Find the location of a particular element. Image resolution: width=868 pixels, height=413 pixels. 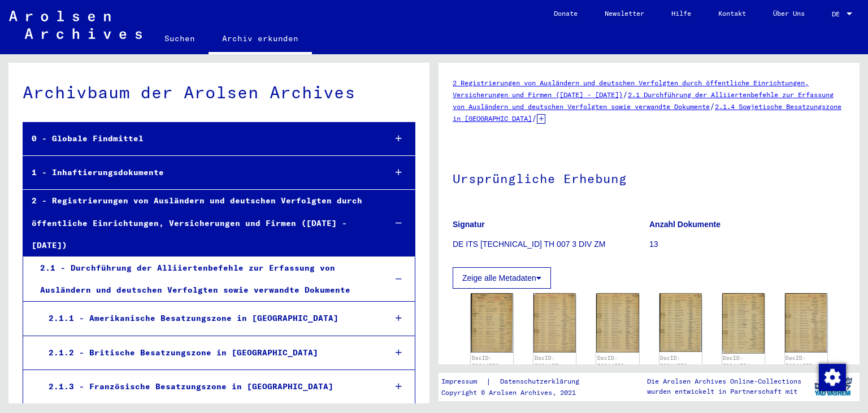

a: DocID: 70941772 is located at coordinates (611, 362).